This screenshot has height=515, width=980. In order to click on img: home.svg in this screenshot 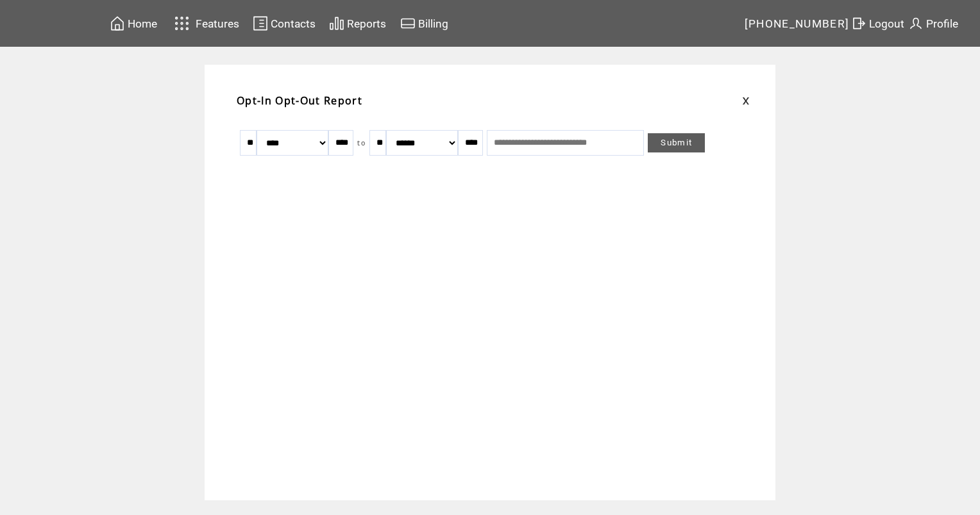, I will do `click(117, 23)`.